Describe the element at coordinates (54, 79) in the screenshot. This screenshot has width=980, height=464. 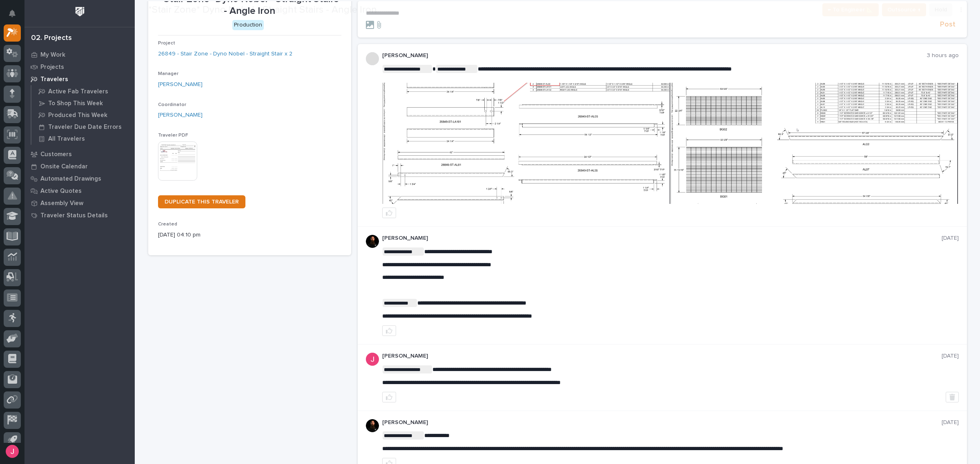
I see `p: Travelers` at that location.